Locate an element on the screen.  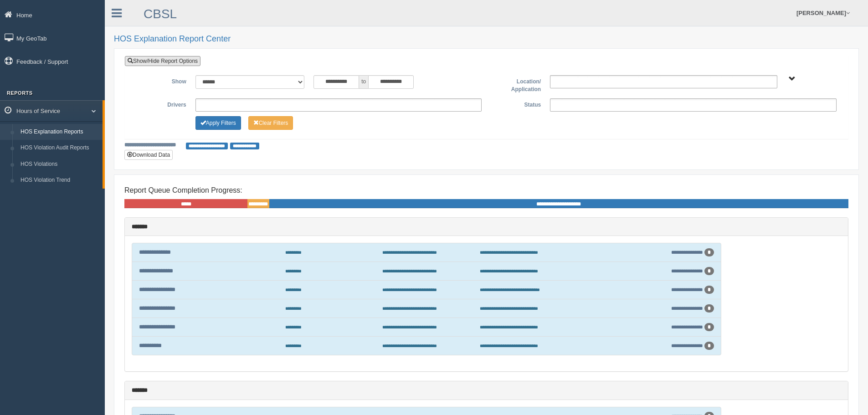
a: CBSL is located at coordinates (160, 14).